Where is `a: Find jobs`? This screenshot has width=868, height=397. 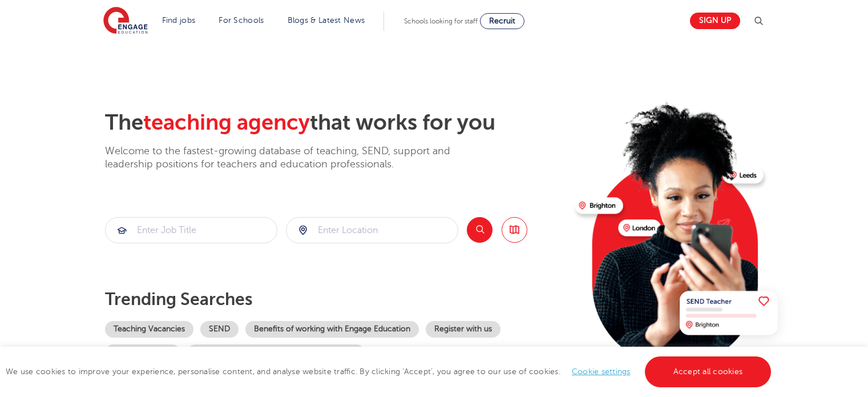
a: Find jobs is located at coordinates (179, 20).